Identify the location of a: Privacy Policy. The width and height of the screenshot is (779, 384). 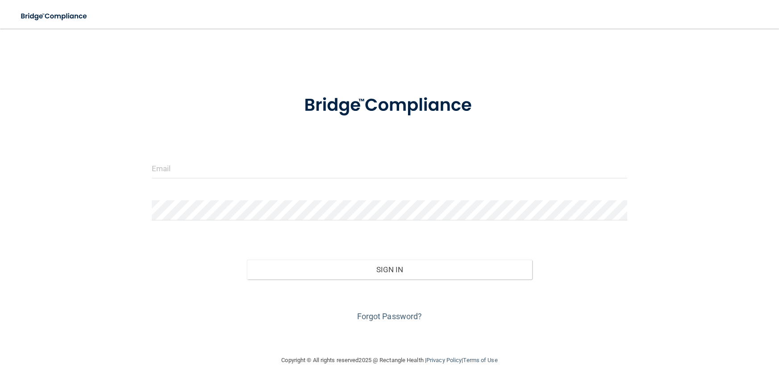
(444, 360).